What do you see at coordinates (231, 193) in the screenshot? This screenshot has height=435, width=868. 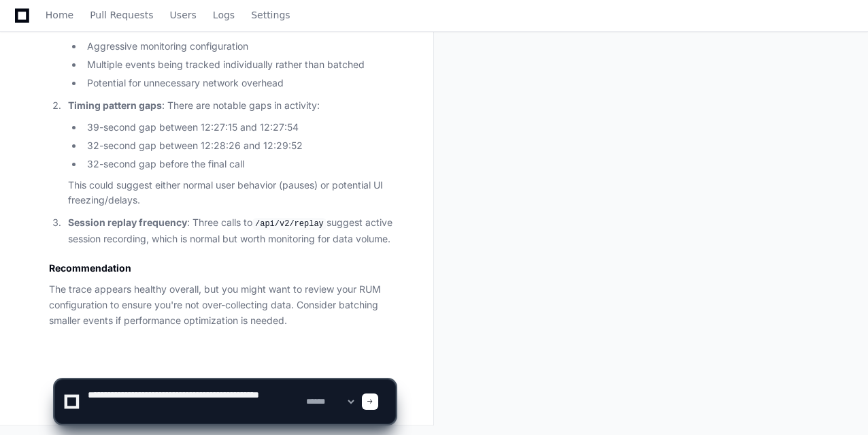 I see `p: This could suggest either normal user behavior (pauses) or potential UI freezing/delays.` at bounding box center [231, 193].